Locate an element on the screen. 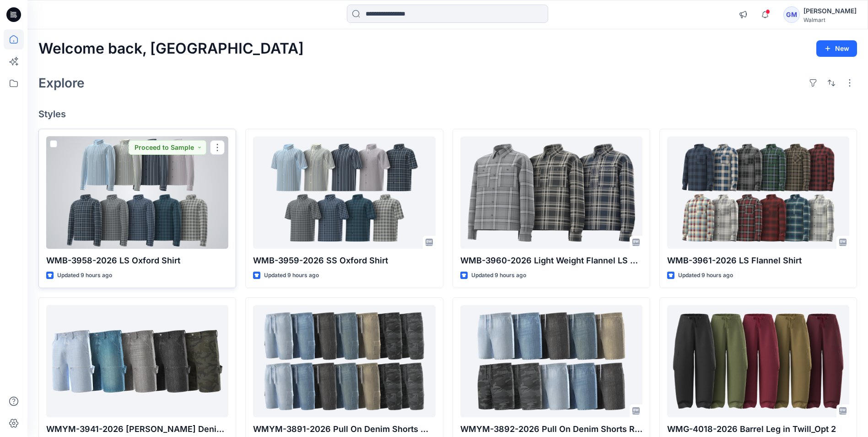 This screenshot has width=868, height=437. h4: Styles is located at coordinates (448, 114).